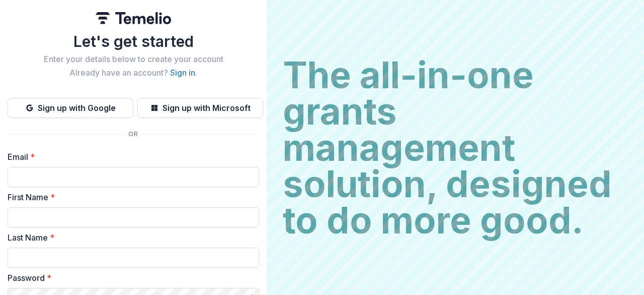 The height and width of the screenshot is (295, 644). I want to click on a: Sign in, so click(183, 72).